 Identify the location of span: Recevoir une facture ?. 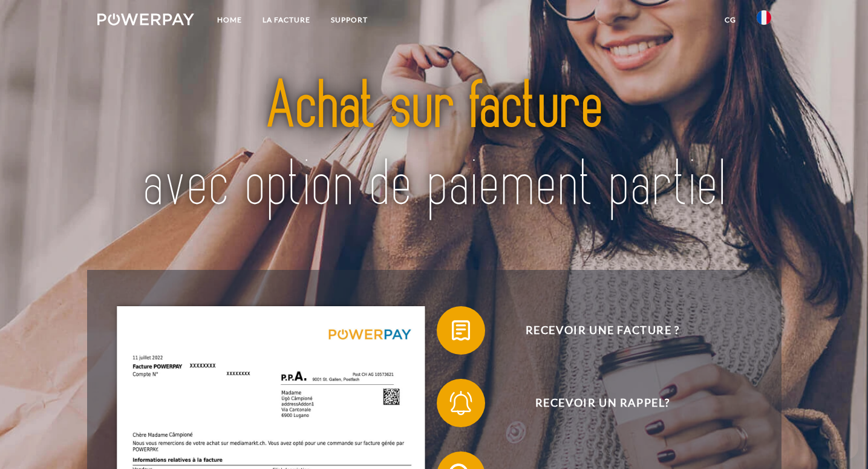
(602, 330).